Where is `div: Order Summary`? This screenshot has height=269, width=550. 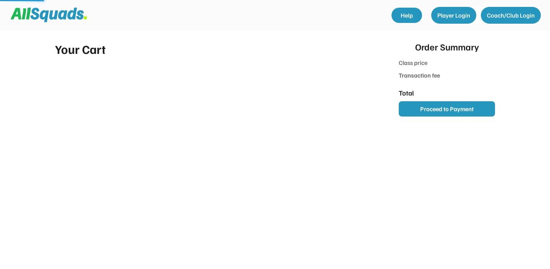
div: Order Summary is located at coordinates (447, 47).